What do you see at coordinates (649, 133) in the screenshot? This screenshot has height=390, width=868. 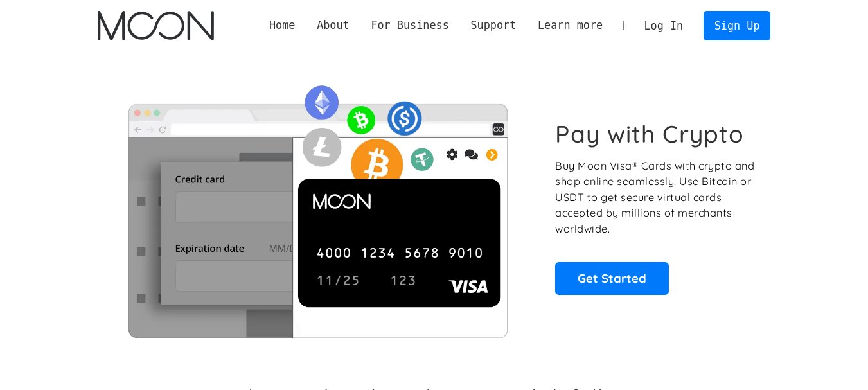 I see `h1: Pay with Crypto` at bounding box center [649, 133].